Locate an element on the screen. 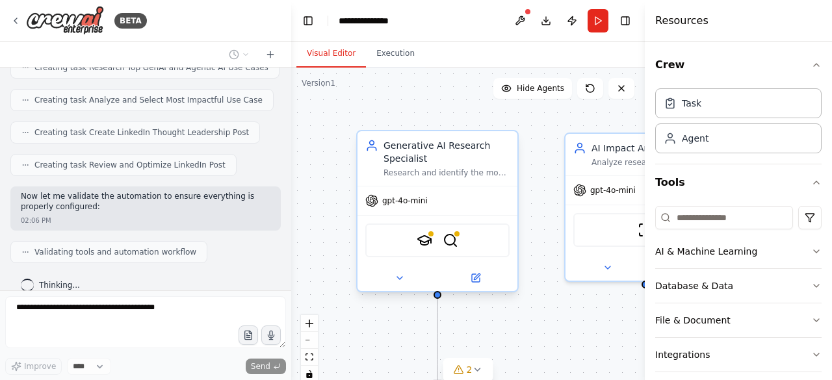 This screenshot has height=380, width=832. button: Send is located at coordinates (266, 367).